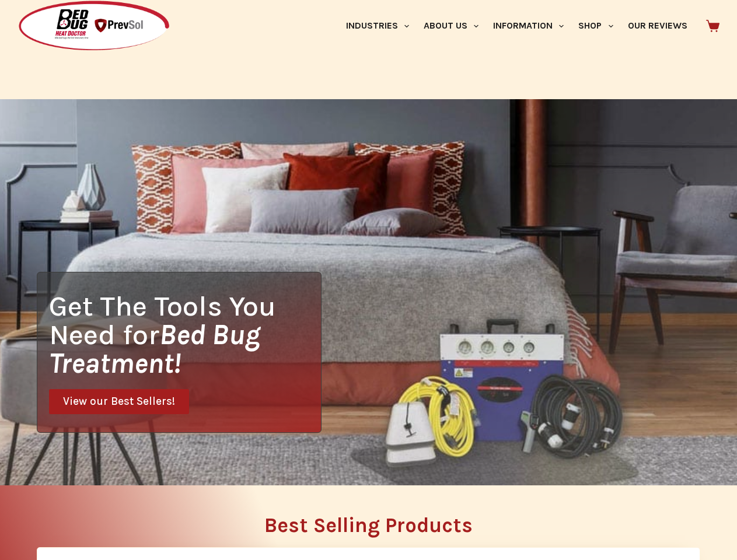  I want to click on i: Bed Bug Treatment!, so click(155, 349).